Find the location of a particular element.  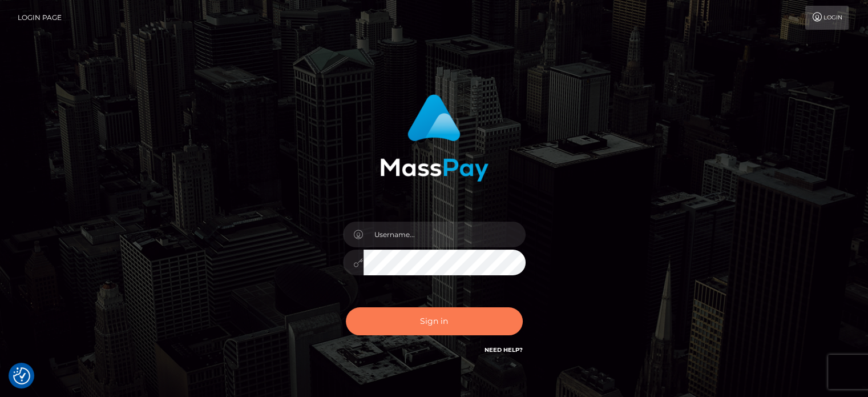

button: Consent Preferences is located at coordinates (22, 376).